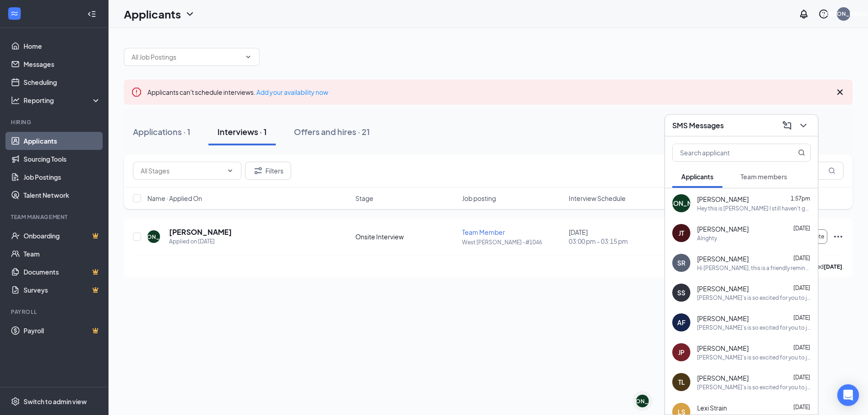 The height and width of the screenshot is (415, 868). Describe the element at coordinates (682, 293) in the screenshot. I see `div: SS` at that location.